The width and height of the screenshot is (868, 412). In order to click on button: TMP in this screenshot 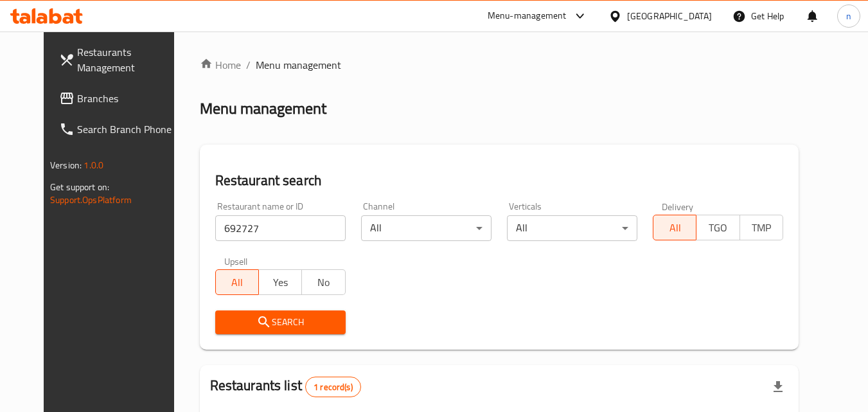, I will do `click(761, 228)`.